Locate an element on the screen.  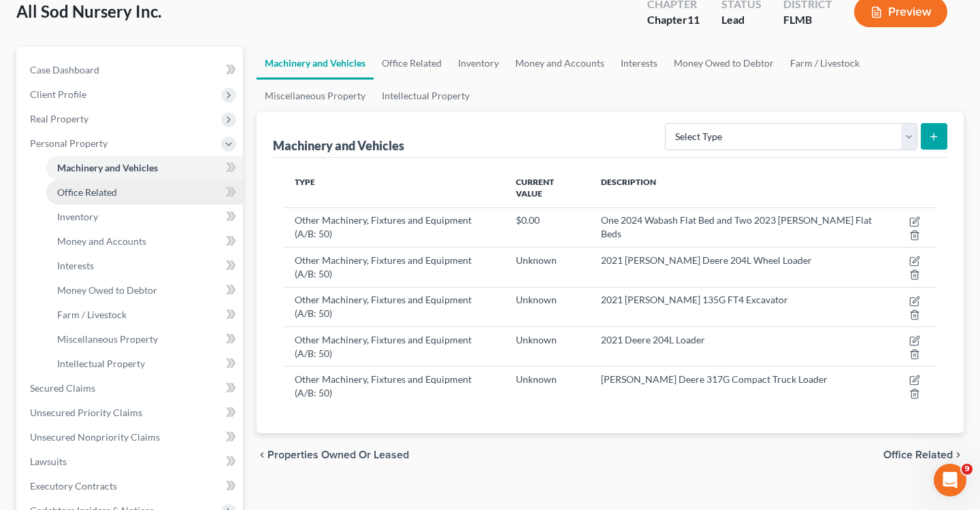
span: Properties Owned or Leased is located at coordinates (338, 456).